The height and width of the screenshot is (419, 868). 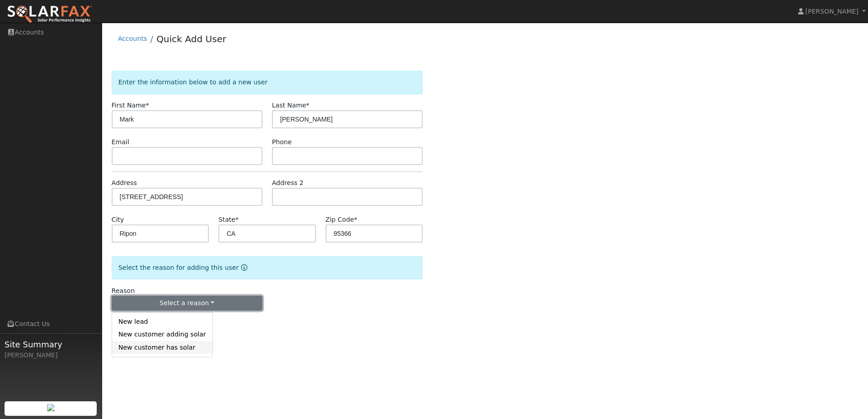 I want to click on a: New customer adding solar, so click(x=162, y=335).